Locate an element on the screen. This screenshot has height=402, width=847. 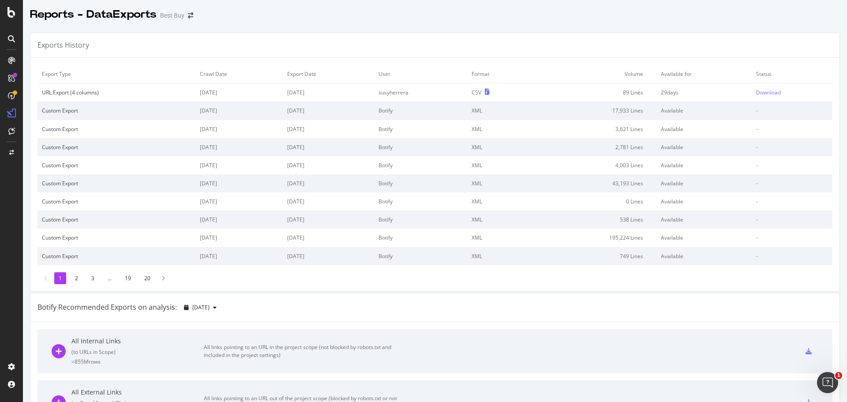
td: 43,193 Lines is located at coordinates (594, 183).